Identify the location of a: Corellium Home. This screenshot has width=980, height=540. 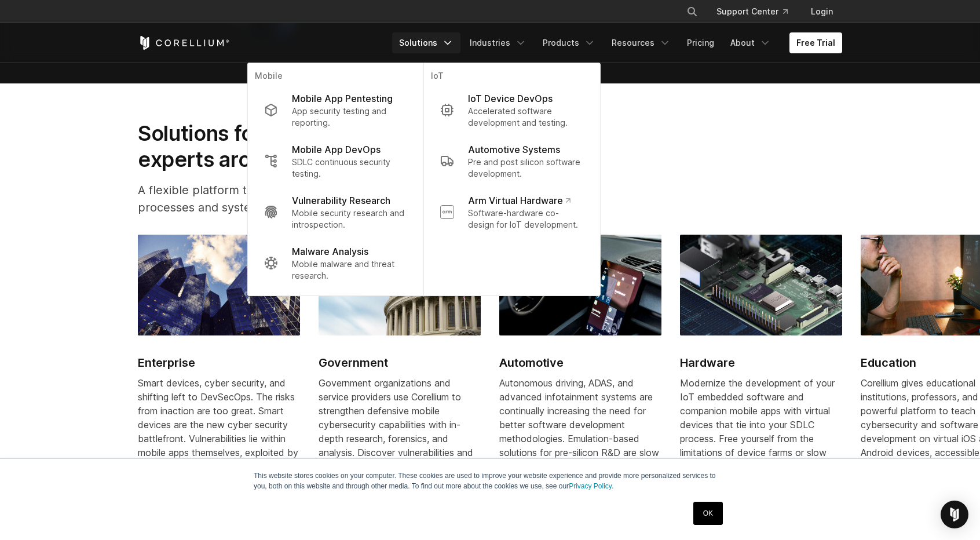
(183, 43).